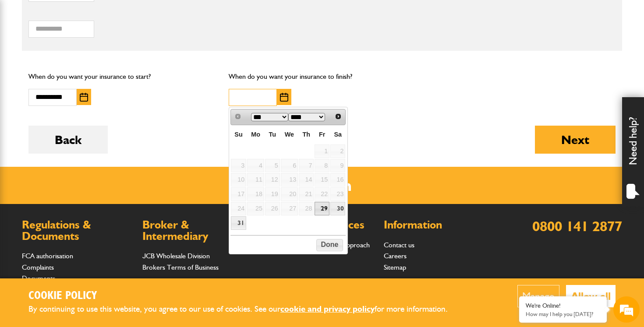 This screenshot has height=327, width=644. Describe the element at coordinates (322, 77) in the screenshot. I see `p: When do you want your insurance to finish?` at that location.